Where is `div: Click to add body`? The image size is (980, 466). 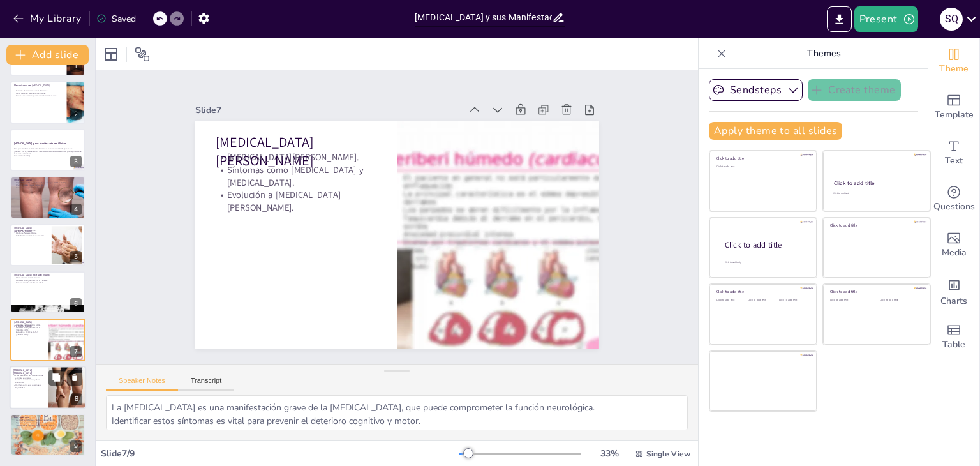
div: Click to add body is located at coordinates (765, 262).